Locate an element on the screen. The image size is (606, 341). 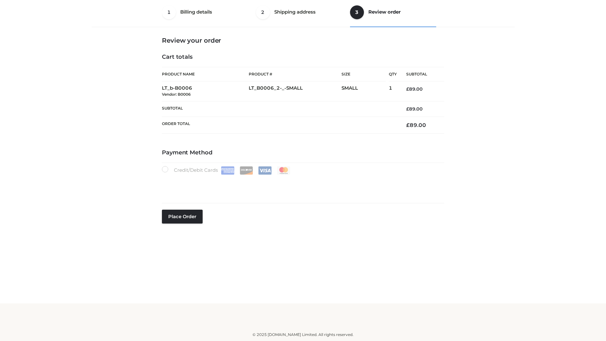
label: Credit/Debit Cards is located at coordinates (226, 170).